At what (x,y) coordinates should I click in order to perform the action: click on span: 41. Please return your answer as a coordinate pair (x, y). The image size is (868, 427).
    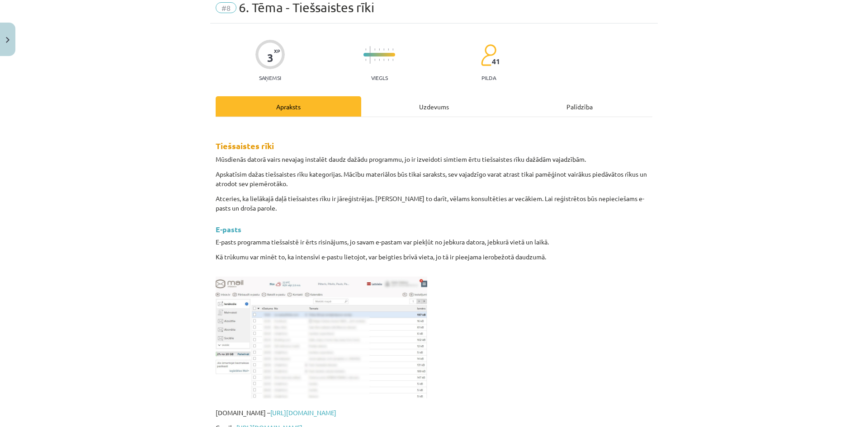
    Looking at the image, I should click on (496, 61).